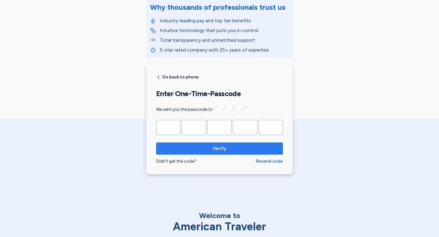 The image size is (439, 237). Describe the element at coordinates (220, 94) in the screenshot. I see `h1: Enter One-Time-Passcode` at that location.